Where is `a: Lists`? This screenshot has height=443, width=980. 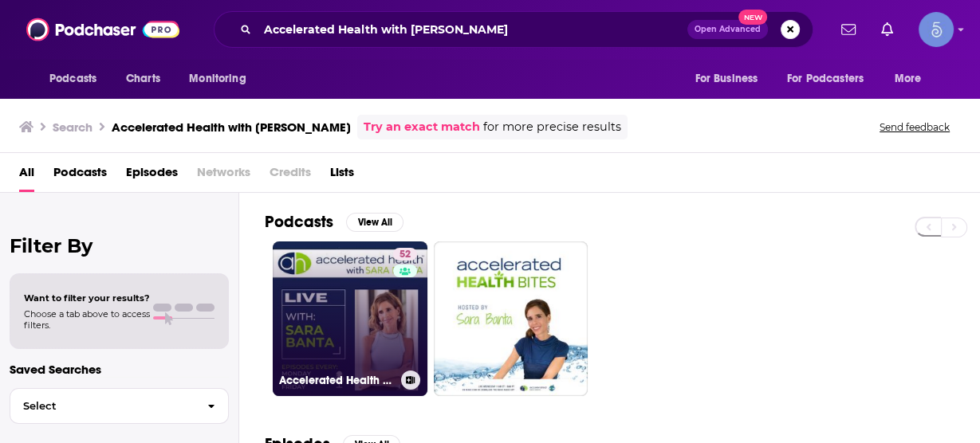
a: Lists is located at coordinates (342, 176).